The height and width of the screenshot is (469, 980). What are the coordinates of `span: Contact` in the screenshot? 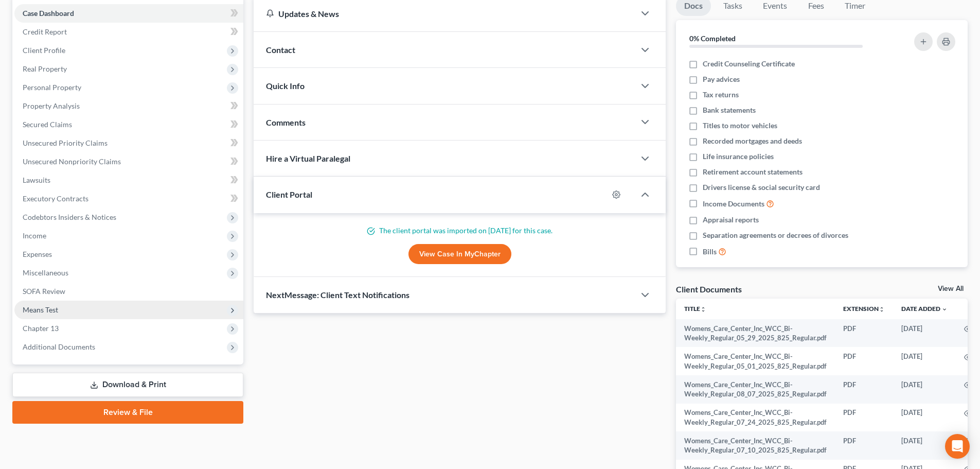 It's located at (281, 49).